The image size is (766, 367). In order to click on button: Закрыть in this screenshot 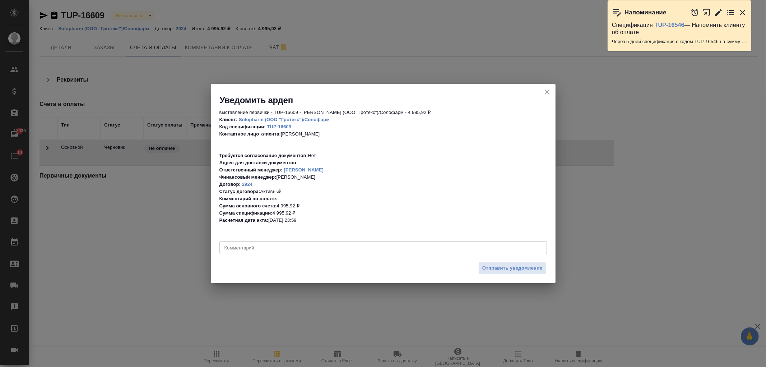, I will do `click(743, 13)`.